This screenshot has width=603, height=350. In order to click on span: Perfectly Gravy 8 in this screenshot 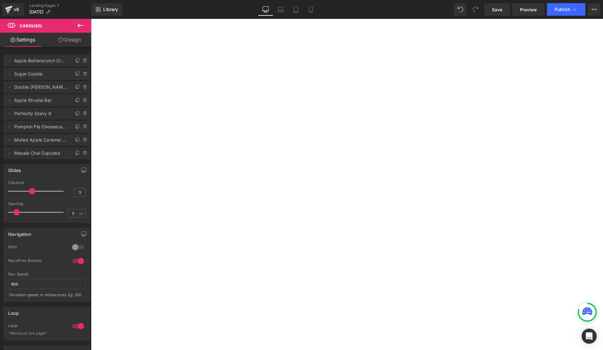, I will do `click(41, 114)`.